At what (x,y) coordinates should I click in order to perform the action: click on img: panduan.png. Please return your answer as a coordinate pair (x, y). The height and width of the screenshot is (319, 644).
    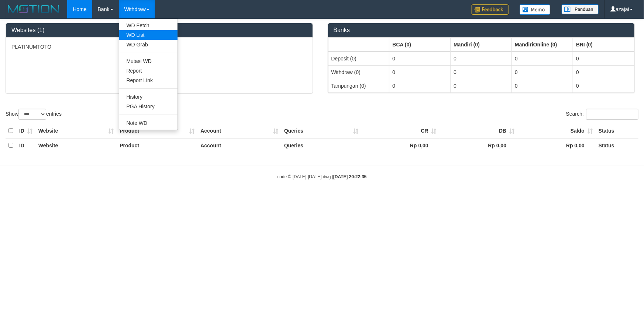
    Looking at the image, I should click on (580, 9).